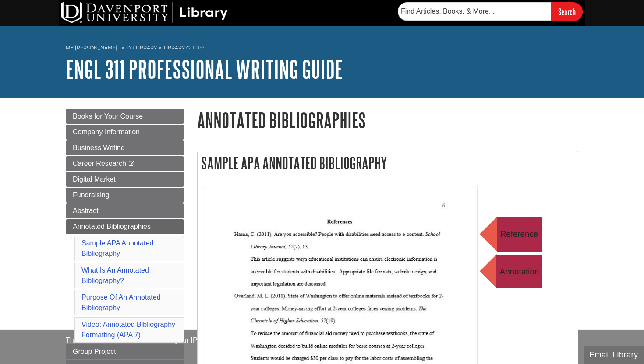 Image resolution: width=644 pixels, height=364 pixels. What do you see at coordinates (125, 132) in the screenshot?
I see `a: Company Information` at bounding box center [125, 132].